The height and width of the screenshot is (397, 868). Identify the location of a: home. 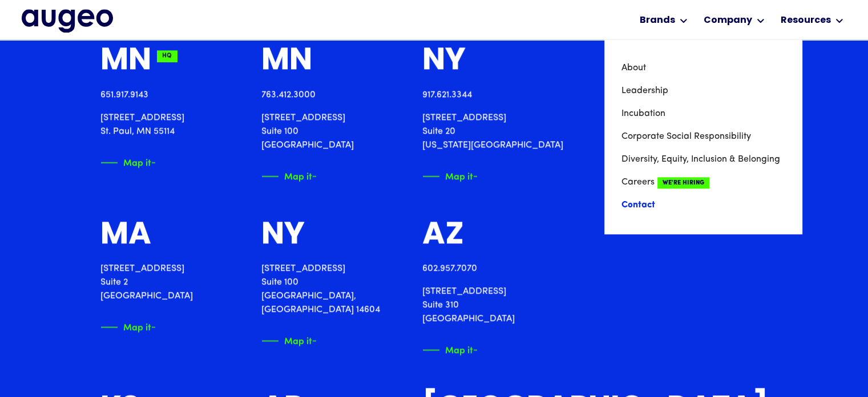
(67, 20).